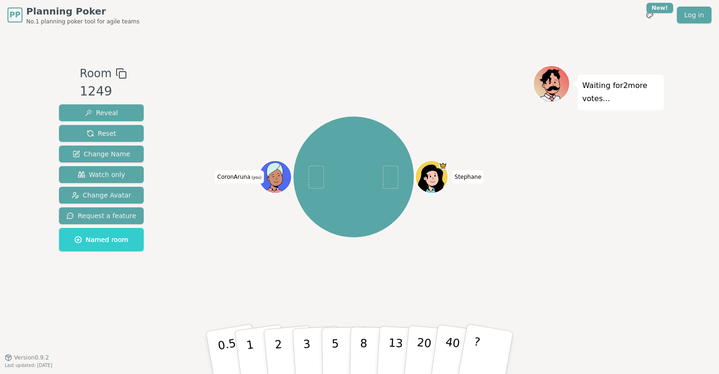 The width and height of the screenshot is (719, 374). I want to click on button: New!, so click(649, 15).